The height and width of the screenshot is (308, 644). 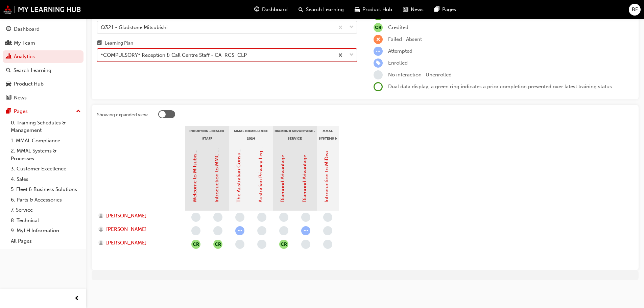 I want to click on span: Failed · Absent, so click(x=405, y=39).